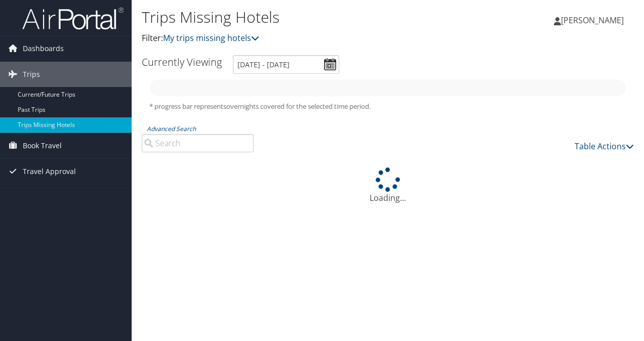 The image size is (644, 341). I want to click on span: Trips, so click(32, 75).